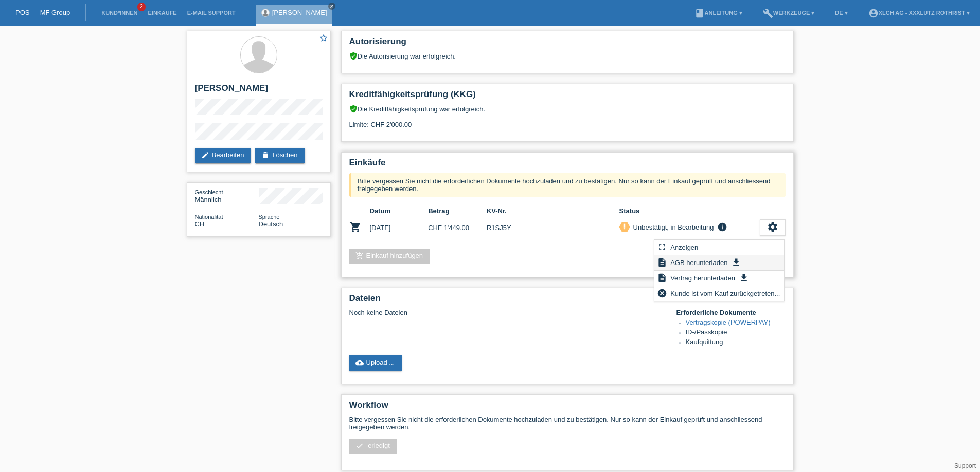  I want to click on a: close, so click(332, 6).